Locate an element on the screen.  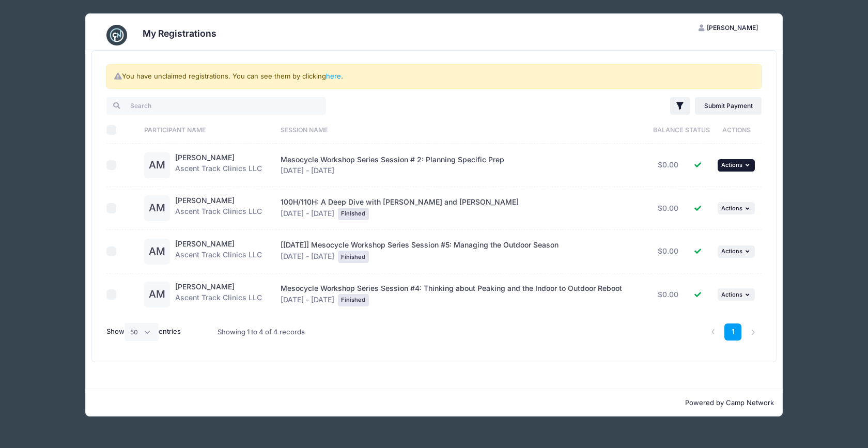
input: Search is located at coordinates (216, 106).